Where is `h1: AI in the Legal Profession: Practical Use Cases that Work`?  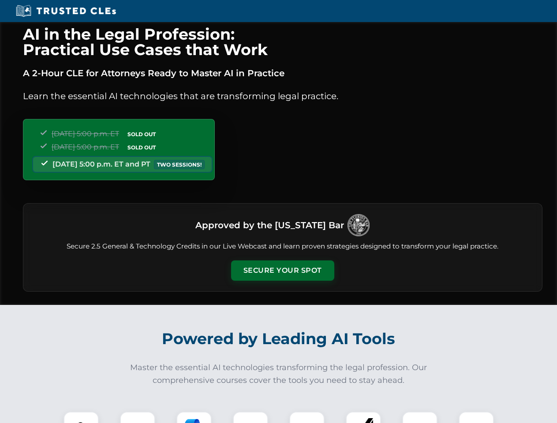 h1: AI in the Legal Profession: Practical Use Cases that Work is located at coordinates (283, 42).